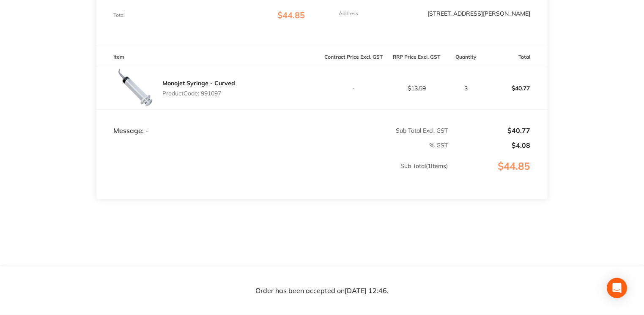 The width and height of the screenshot is (644, 315). I want to click on p: Total, so click(119, 15).